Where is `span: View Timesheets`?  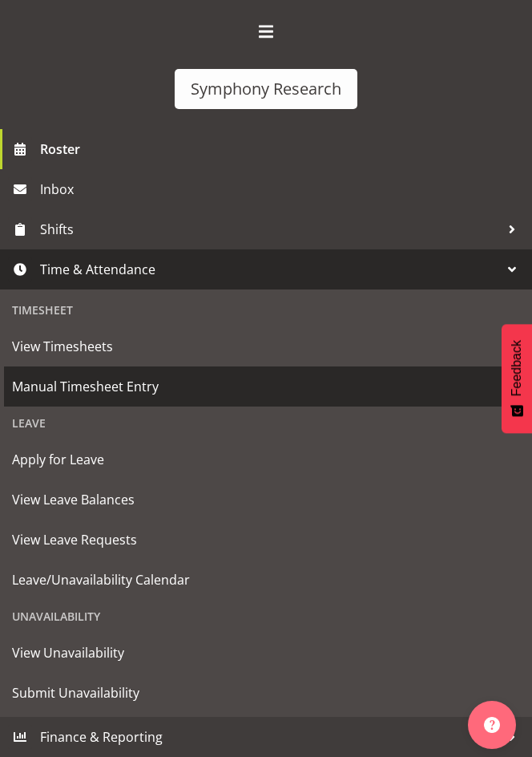
span: View Timesheets is located at coordinates (266, 347).